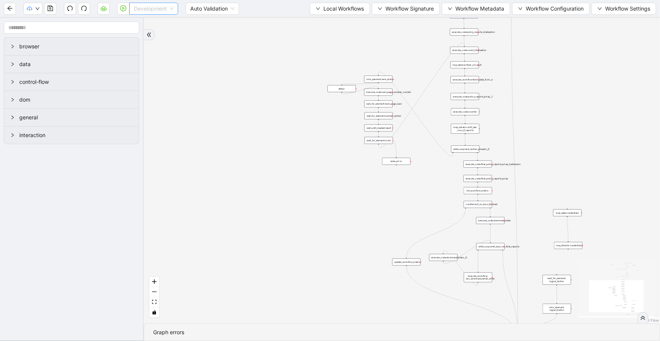 This screenshot has width=660, height=341. I want to click on span: data, so click(76, 64).